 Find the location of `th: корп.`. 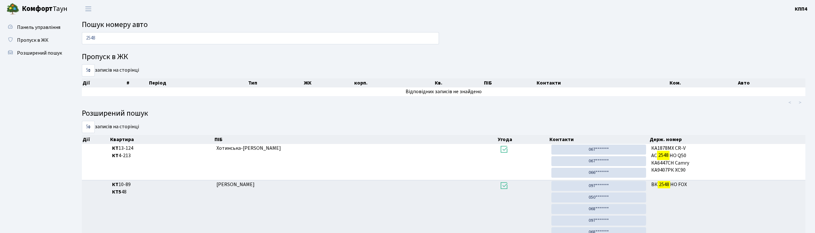

th: корп. is located at coordinates (394, 83).